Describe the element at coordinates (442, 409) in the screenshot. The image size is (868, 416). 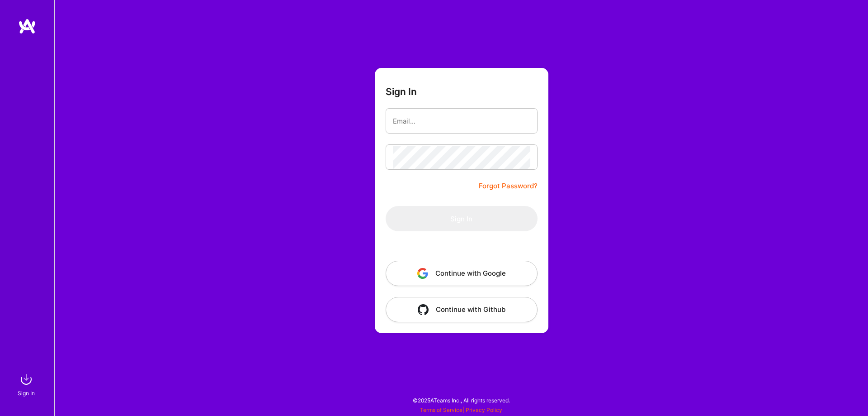
I see `a: Terms of Service` at that location.